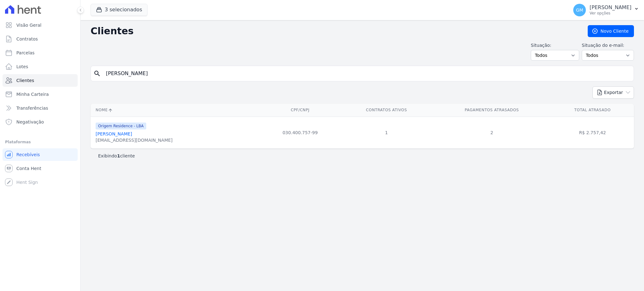 The image size is (644, 291). What do you see at coordinates (40, 94) in the screenshot?
I see `a: Minha Carteira` at bounding box center [40, 94].